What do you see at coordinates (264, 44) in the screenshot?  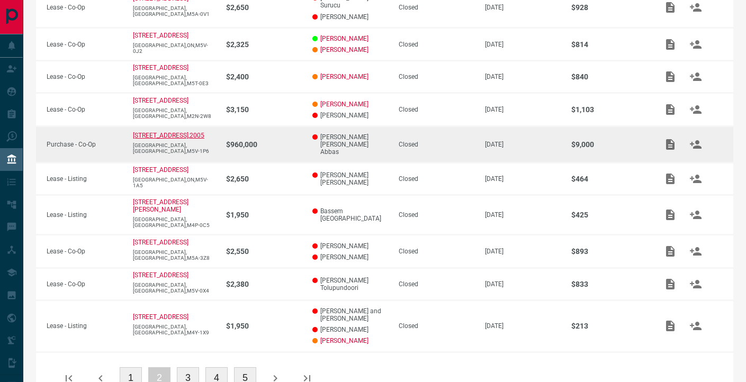 I see `p: $2,325` at bounding box center [264, 44].